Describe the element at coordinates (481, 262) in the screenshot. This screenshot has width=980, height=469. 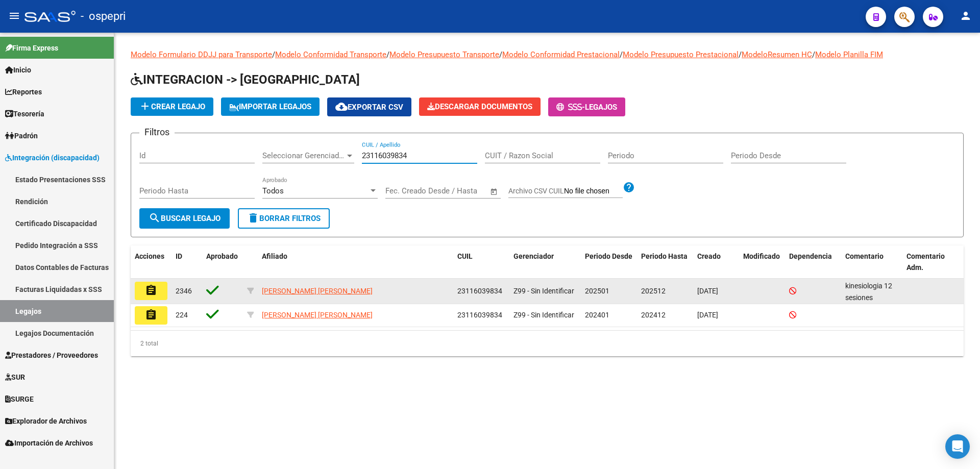
I see `datatable-header-cell: CUIL` at that location.